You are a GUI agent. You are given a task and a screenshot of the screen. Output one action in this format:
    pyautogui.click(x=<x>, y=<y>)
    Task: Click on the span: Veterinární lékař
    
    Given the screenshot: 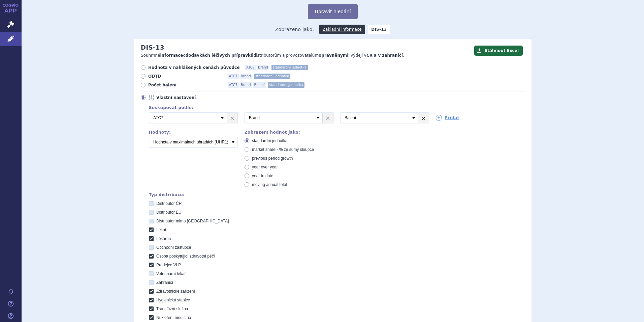 What is the action you would take?
    pyautogui.click(x=171, y=273)
    